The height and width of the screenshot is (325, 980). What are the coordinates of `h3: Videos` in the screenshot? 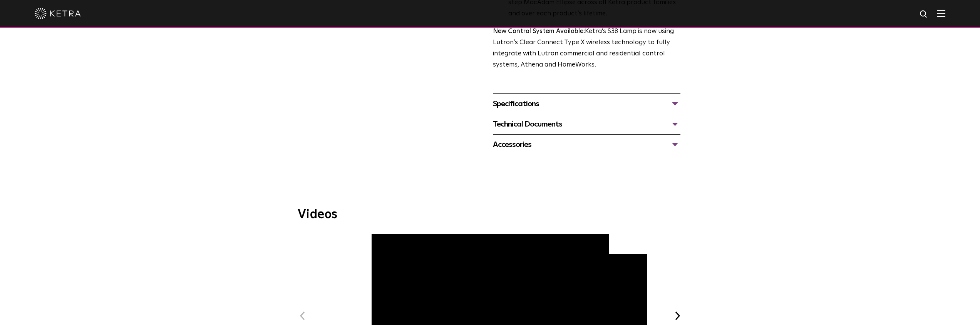 It's located at (490, 215).